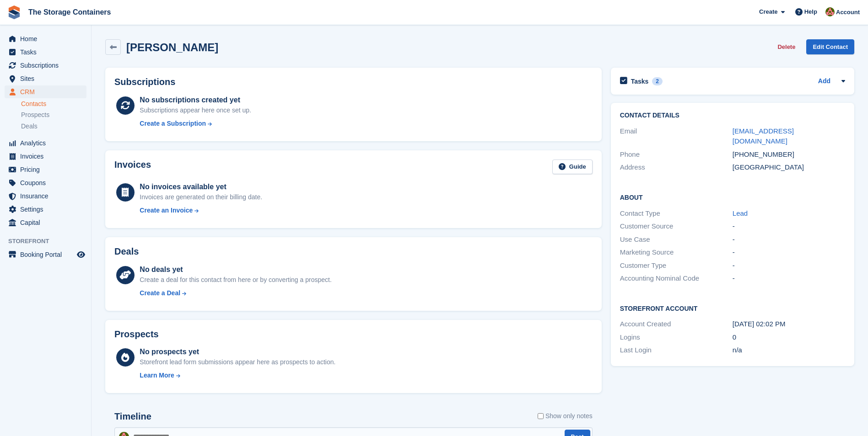  Describe the element at coordinates (48, 52) in the screenshot. I see `span: Tasks` at that location.